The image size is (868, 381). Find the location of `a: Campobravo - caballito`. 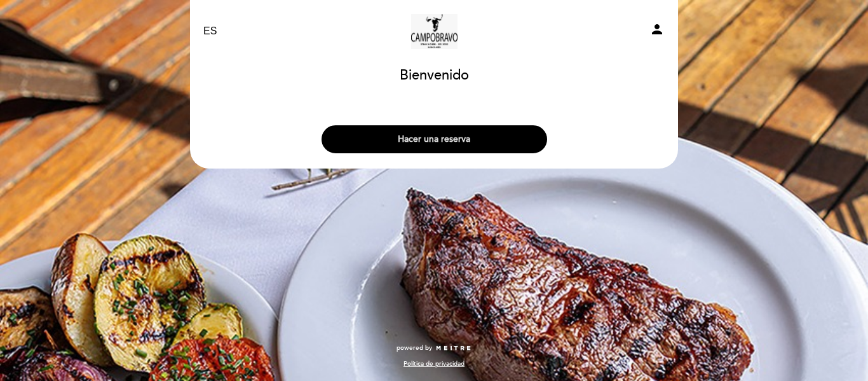

a: Campobravo - caballito is located at coordinates (434, 31).